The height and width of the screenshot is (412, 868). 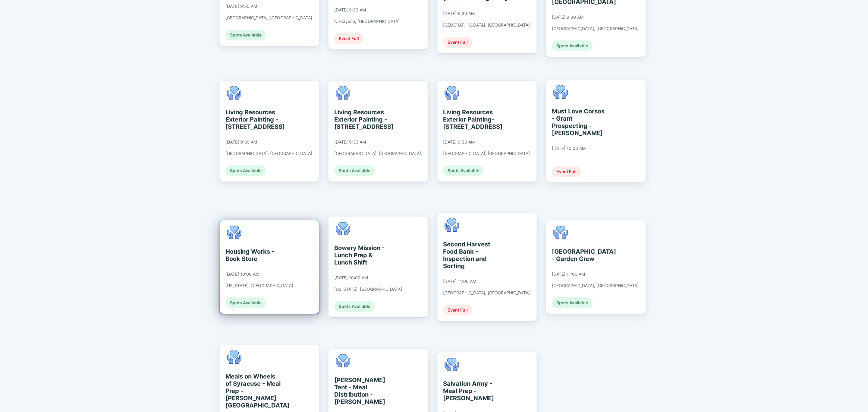 What do you see at coordinates (362, 255) in the screenshot?
I see `div: Bowery Mission - Lunch Prep & Lunch Shift` at bounding box center [362, 255].